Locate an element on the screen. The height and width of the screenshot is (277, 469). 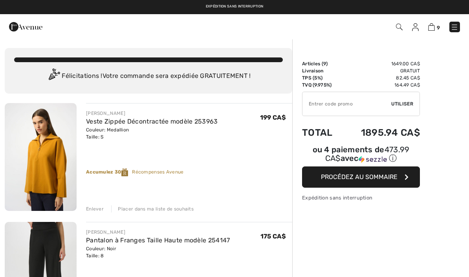
div: Couleur: Medallion Taille: S is located at coordinates (152, 133).